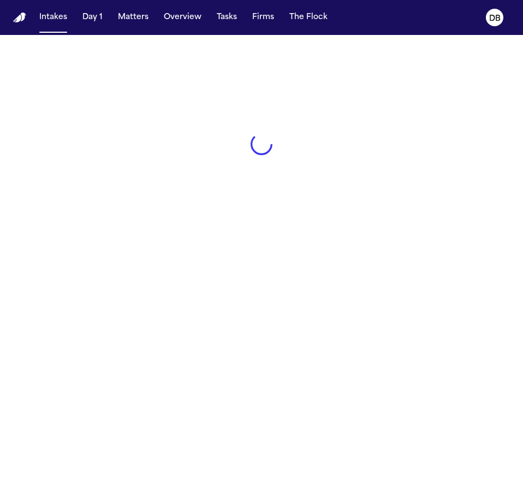  Describe the element at coordinates (133, 17) in the screenshot. I see `a: Matters` at that location.